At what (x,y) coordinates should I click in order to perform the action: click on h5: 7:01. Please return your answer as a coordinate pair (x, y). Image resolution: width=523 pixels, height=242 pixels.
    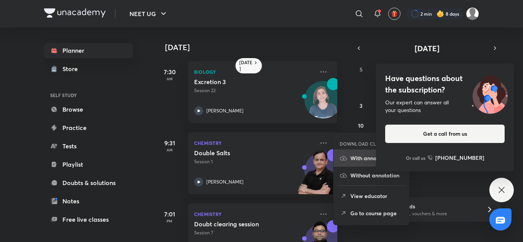
    Looking at the image, I should click on (170, 214).